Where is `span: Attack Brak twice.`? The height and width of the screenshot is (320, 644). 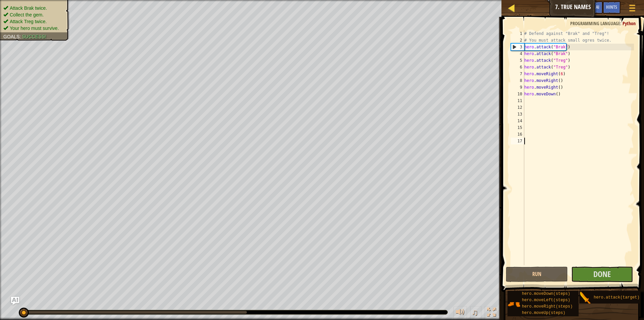 span: Attack Brak twice. is located at coordinates (28, 8).